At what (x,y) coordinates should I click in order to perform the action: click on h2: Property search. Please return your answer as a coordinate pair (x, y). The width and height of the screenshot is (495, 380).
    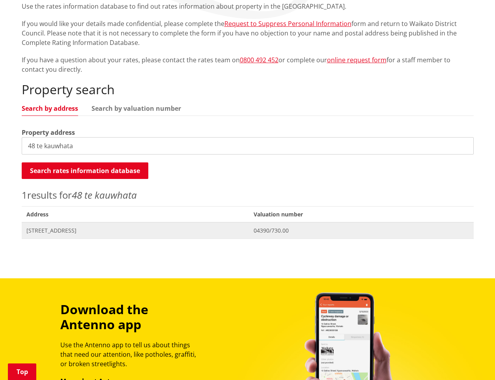
    Looking at the image, I should click on (248, 90).